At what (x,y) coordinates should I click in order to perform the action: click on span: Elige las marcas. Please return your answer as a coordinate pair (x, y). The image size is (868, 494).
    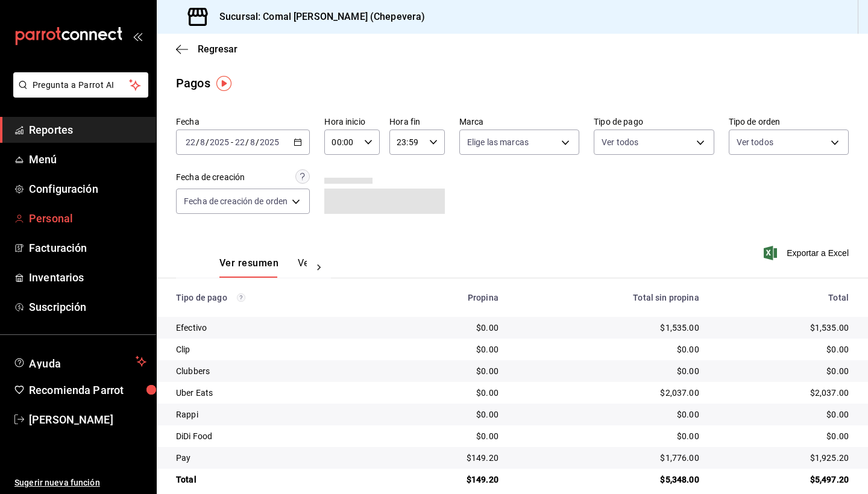
    Looking at the image, I should click on (497, 142).